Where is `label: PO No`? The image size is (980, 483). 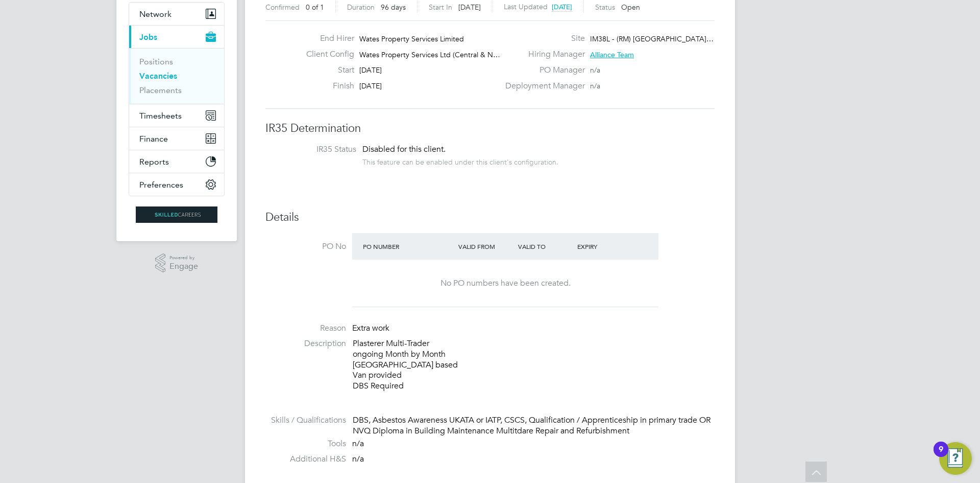
label: PO No is located at coordinates (306, 246).